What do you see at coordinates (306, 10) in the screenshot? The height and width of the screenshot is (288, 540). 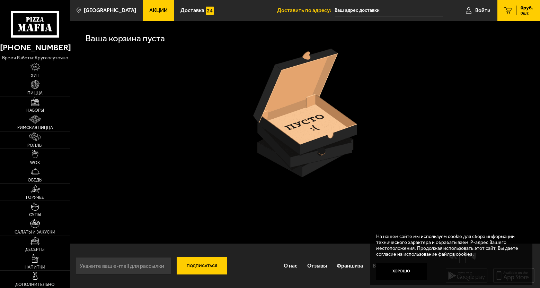 I see `span: Доставить по адресу:` at bounding box center [306, 10].